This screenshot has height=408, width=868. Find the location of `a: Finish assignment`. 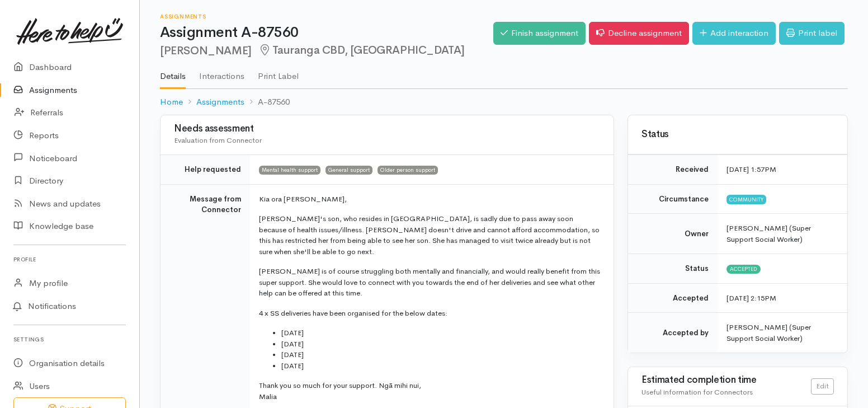

a: Finish assignment is located at coordinates (539, 33).